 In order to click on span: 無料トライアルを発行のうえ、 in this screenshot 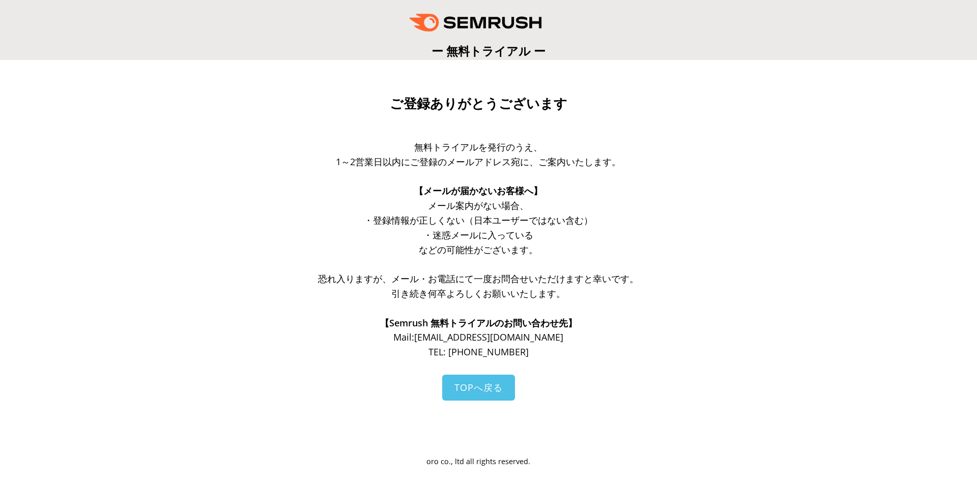, I will do `click(478, 147)`.